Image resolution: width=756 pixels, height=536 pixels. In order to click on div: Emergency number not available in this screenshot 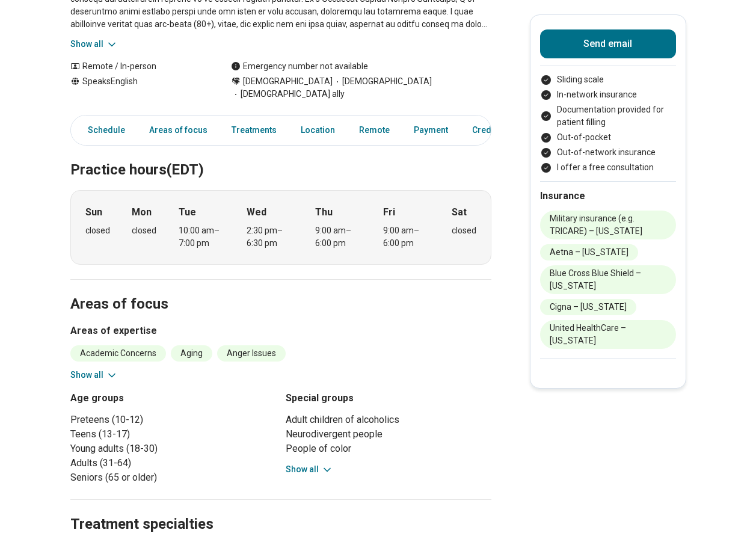, I will do `click(300, 66)`.